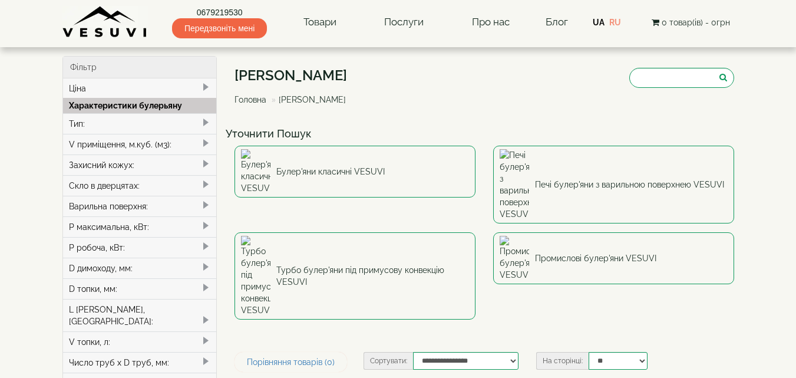 Image resolution: width=796 pixels, height=378 pixels. What do you see at coordinates (615, 22) in the screenshot?
I see `a: RU` at bounding box center [615, 22].